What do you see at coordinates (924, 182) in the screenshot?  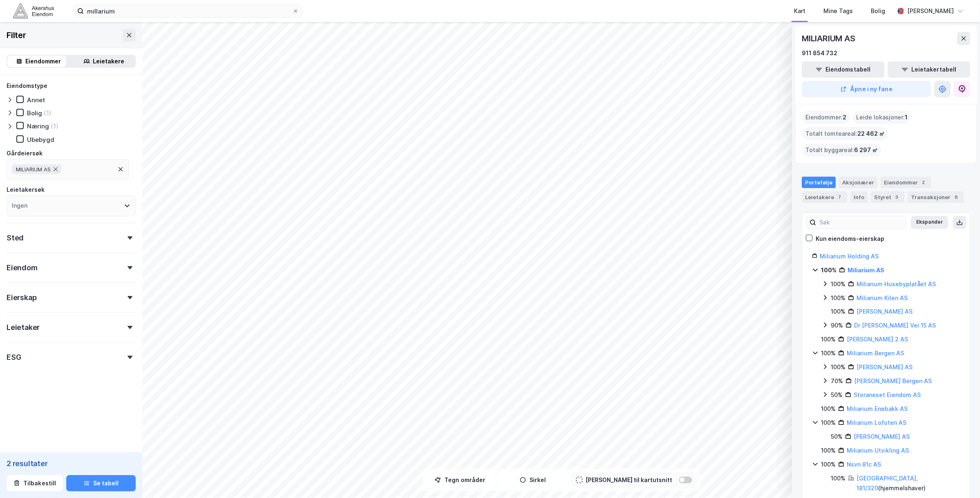 I see `div: 2` at bounding box center [924, 182].